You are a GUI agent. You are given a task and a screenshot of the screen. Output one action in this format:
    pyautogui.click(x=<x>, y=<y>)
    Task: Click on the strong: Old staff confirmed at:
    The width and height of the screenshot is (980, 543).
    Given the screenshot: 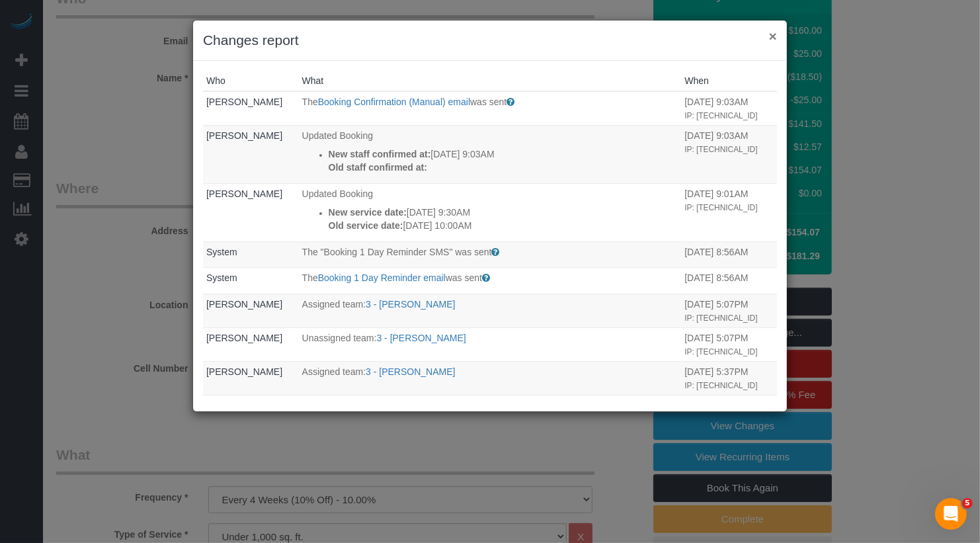 What is the action you would take?
    pyautogui.click(x=378, y=168)
    